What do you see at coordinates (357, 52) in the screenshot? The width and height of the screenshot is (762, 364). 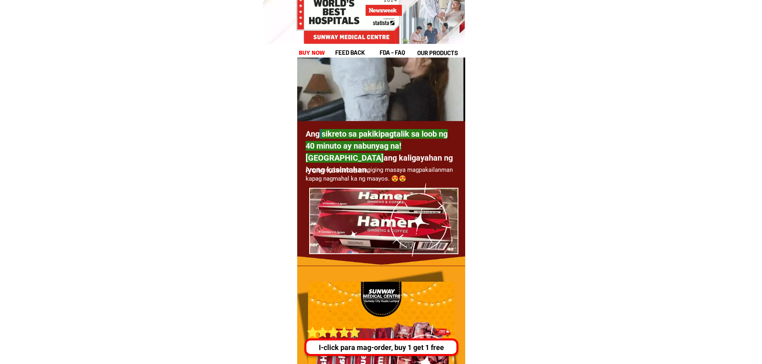 I see `h1: feed back` at bounding box center [357, 52].